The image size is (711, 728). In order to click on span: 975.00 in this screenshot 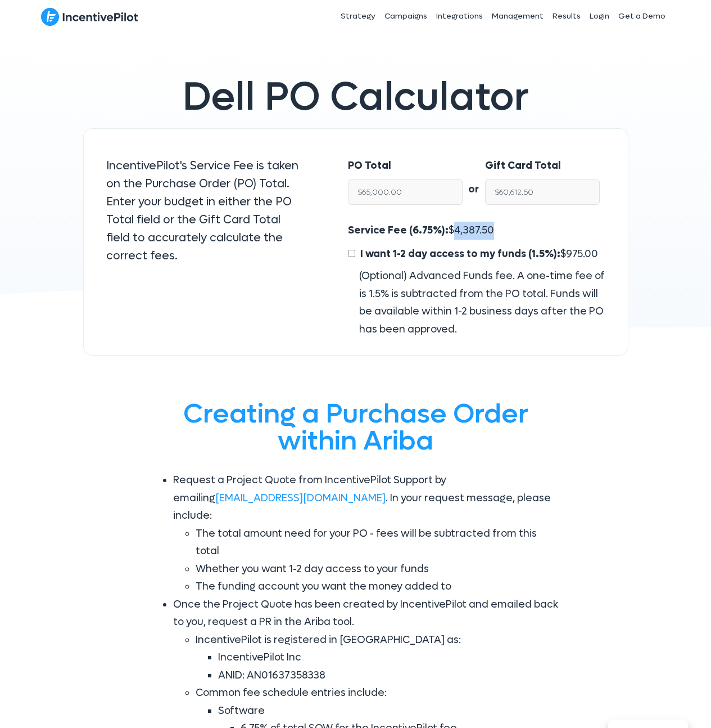, I will do `click(582, 254)`.